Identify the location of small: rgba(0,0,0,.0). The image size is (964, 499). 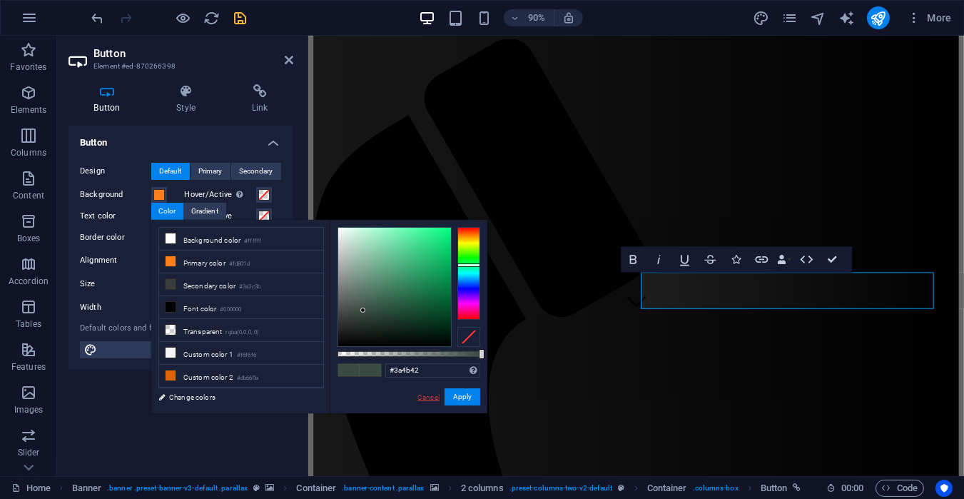
(243, 333).